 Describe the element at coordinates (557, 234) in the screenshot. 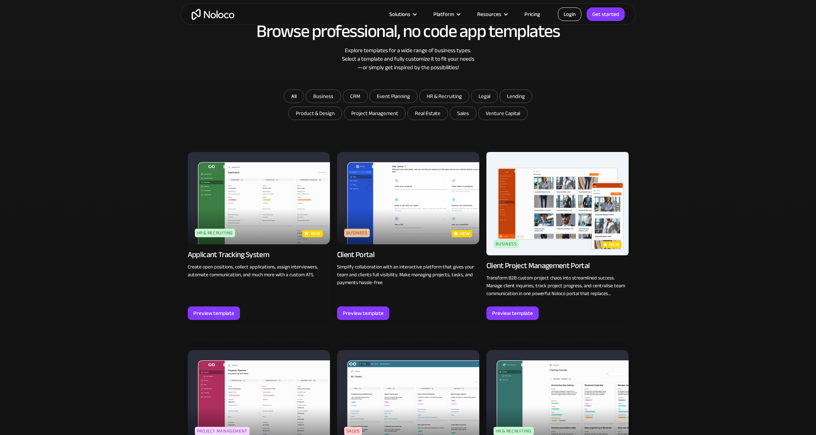

I see `a: BusinessnewClient Project Management PortalTransform B2B custom project chaos into streamlined su...` at that location.